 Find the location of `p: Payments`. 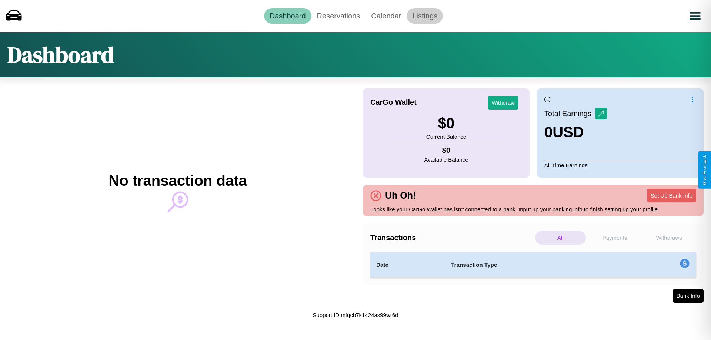

p: Payments is located at coordinates (615, 238).